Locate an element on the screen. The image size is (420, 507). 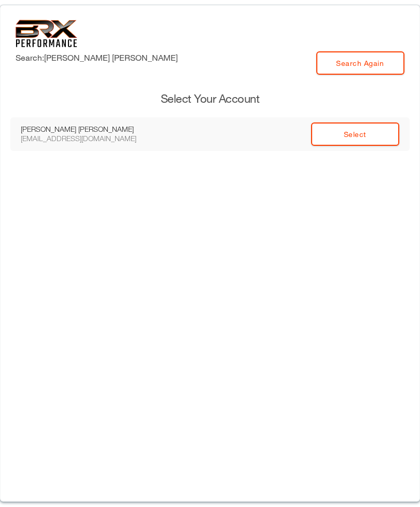
a: Select is located at coordinates (355, 134).